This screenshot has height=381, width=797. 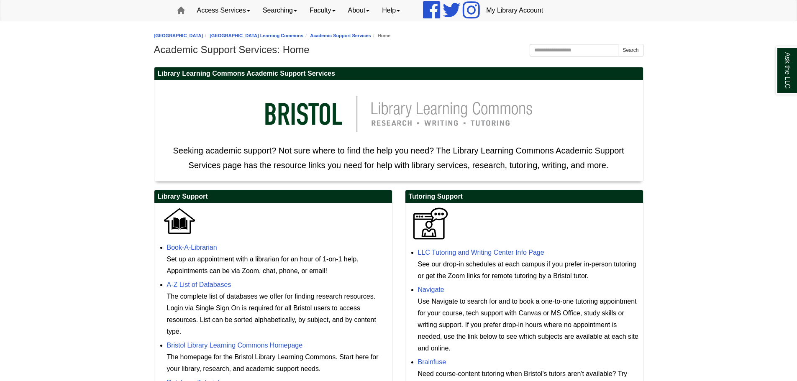 I want to click on a: Bristol Library Learning Commons Homepage, so click(x=235, y=345).